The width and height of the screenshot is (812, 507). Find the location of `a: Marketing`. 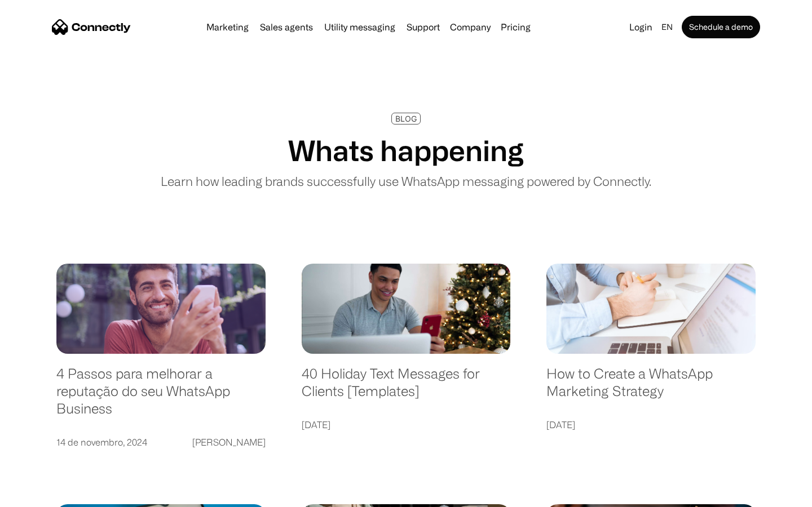

a: Marketing is located at coordinates (227, 27).